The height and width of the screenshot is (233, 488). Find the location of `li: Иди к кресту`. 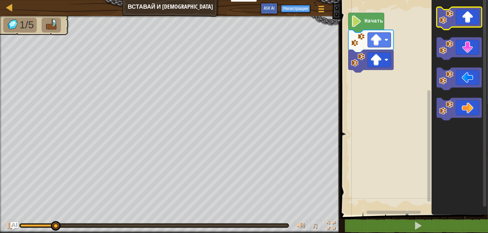

li: Иди к кресту is located at coordinates (51, 25).